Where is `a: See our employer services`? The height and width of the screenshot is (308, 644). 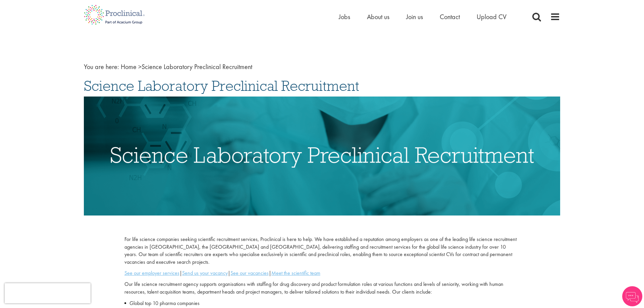 a: See our employer services is located at coordinates (152, 273).